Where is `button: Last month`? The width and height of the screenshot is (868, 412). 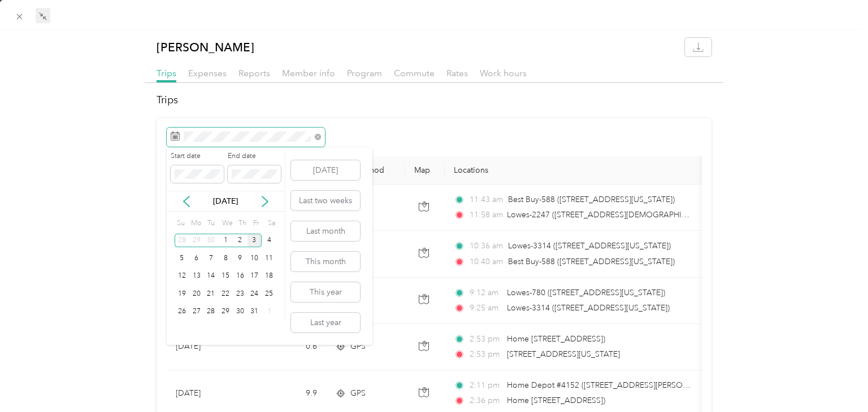
button: Last month is located at coordinates (325, 231).